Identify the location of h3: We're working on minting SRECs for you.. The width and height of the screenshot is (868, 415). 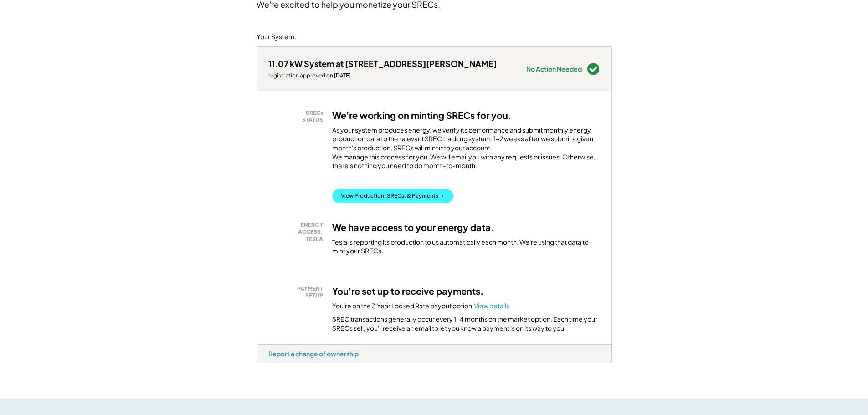
(422, 115).